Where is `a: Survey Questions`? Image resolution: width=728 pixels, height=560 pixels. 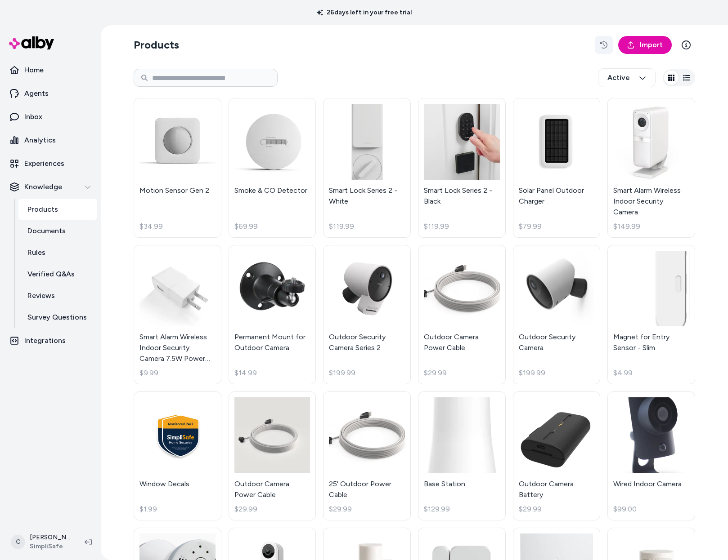 a: Survey Questions is located at coordinates (58, 318).